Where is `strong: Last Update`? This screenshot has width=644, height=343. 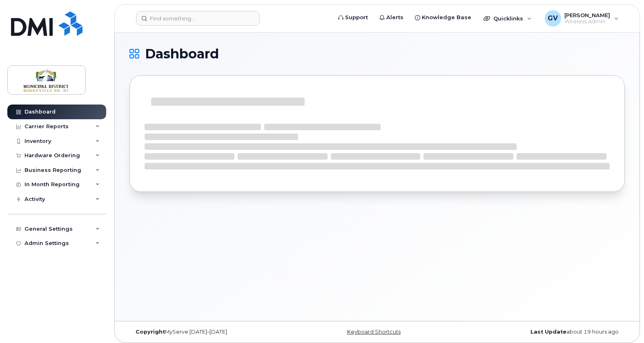
strong: Last Update is located at coordinates (548, 332).